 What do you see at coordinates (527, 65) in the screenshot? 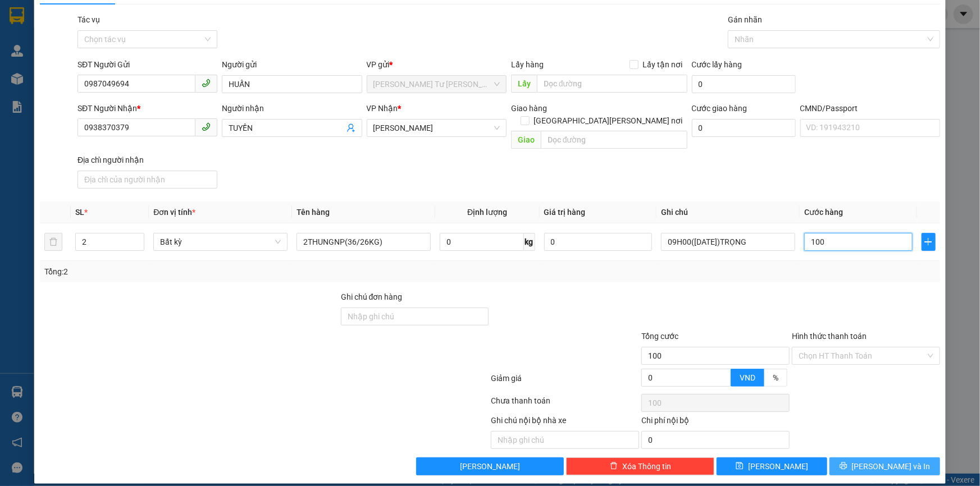
I see `span: Lấy hàng` at bounding box center [527, 65].